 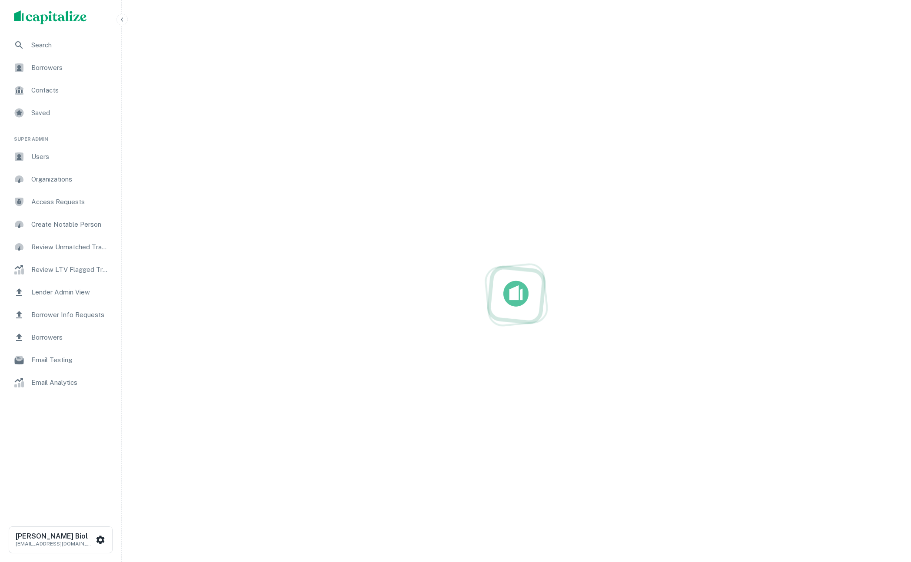 What do you see at coordinates (889, 514) in the screenshot?
I see `div: Chat Widget` at bounding box center [889, 514].